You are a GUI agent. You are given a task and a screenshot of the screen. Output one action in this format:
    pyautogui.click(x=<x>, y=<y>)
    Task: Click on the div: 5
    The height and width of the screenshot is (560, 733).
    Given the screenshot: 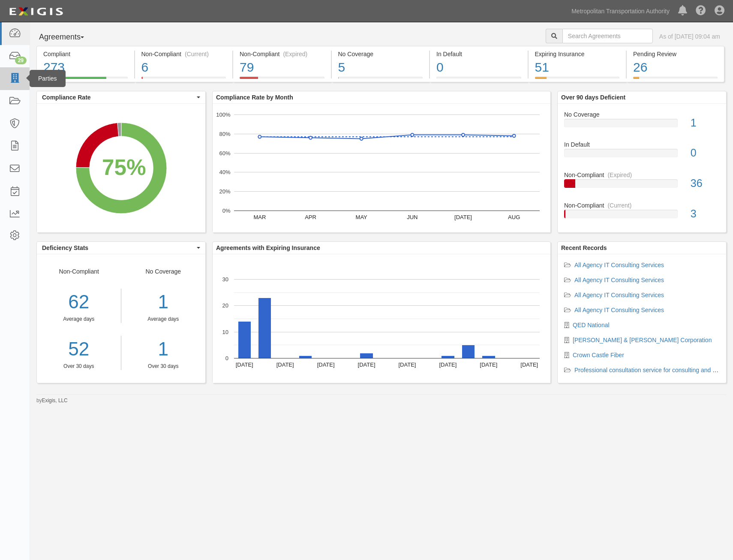 What is the action you would take?
    pyautogui.click(x=381, y=68)
    